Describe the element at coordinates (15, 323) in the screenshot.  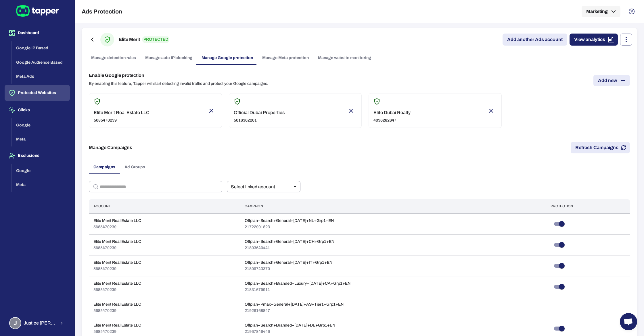
I see `div: J` at that location.